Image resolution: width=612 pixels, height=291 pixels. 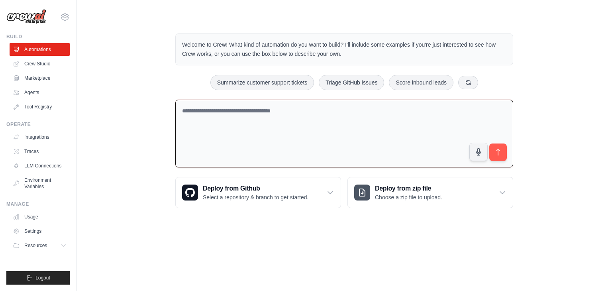 What do you see at coordinates (262, 83) in the screenshot?
I see `button: Summarize customer support tickets` at bounding box center [262, 83].